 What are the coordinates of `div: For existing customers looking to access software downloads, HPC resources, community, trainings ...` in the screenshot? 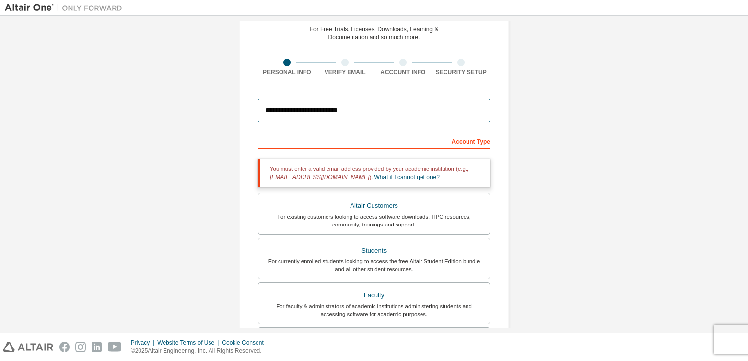 It's located at (374, 221).